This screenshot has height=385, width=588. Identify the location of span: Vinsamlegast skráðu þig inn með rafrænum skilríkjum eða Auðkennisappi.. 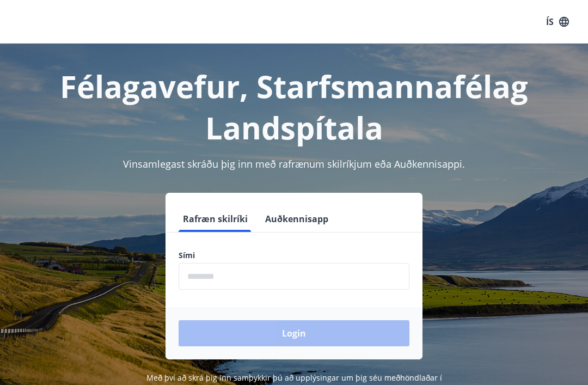
(294, 164).